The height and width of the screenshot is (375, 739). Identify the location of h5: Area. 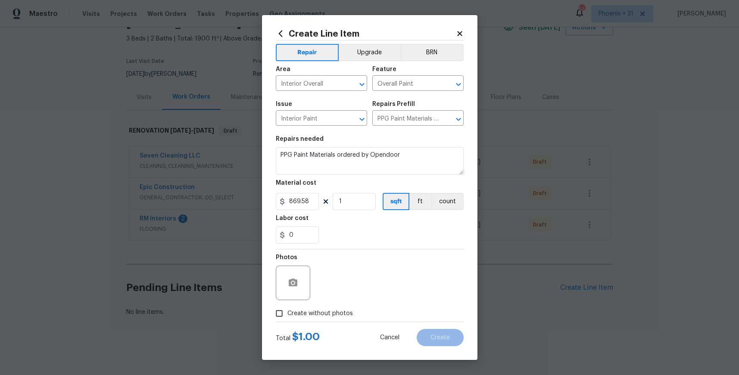
(283, 69).